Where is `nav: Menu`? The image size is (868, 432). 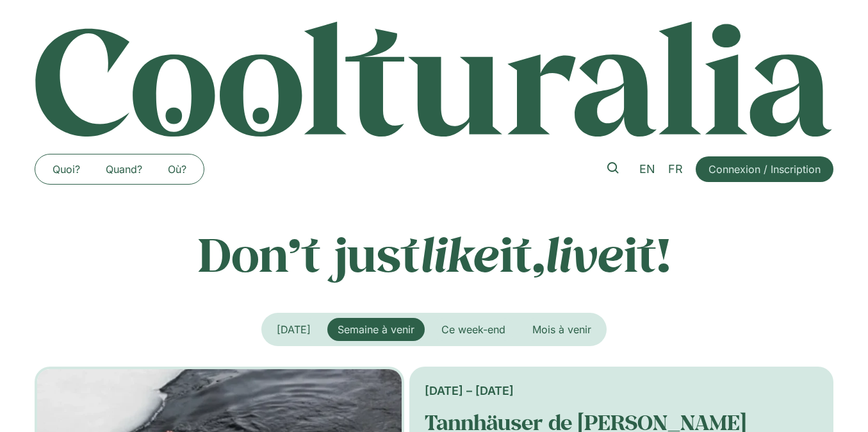 nav: Menu is located at coordinates (119, 169).